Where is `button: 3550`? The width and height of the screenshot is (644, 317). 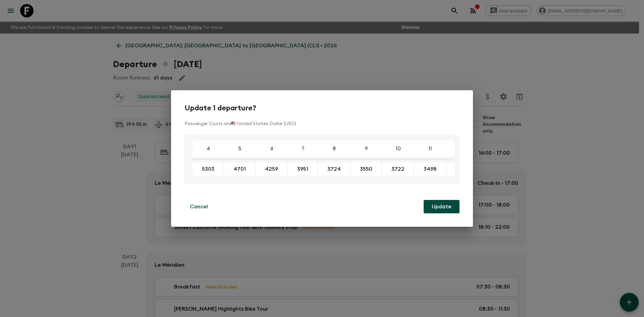 button: 3550 is located at coordinates (366, 169).